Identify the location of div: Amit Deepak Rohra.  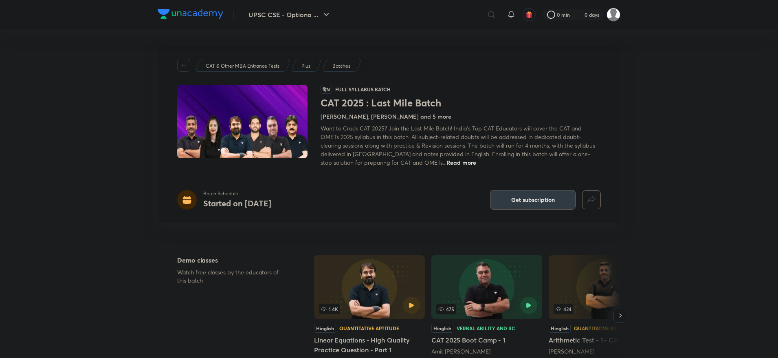
(487, 351).